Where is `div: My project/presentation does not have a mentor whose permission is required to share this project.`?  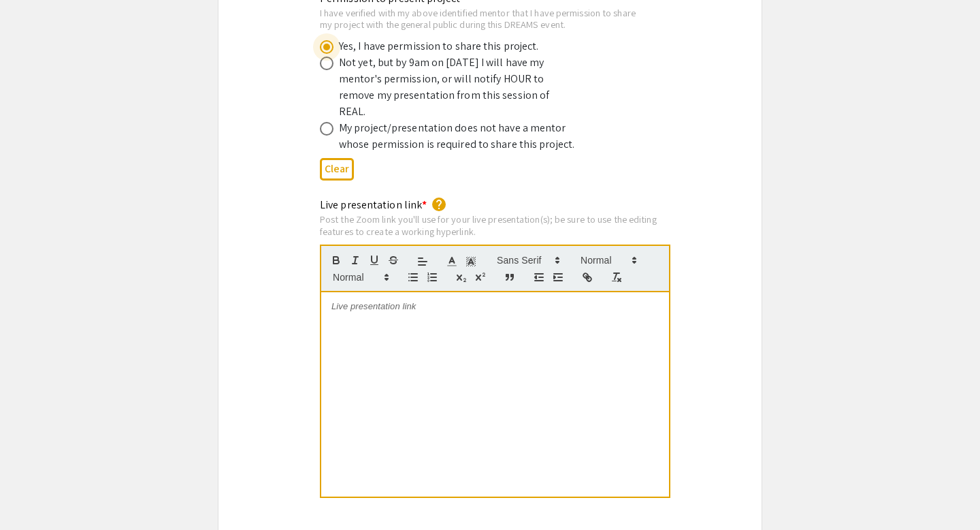 div: My project/presentation does not have a mentor whose permission is required to share this project. is located at coordinates (458, 137).